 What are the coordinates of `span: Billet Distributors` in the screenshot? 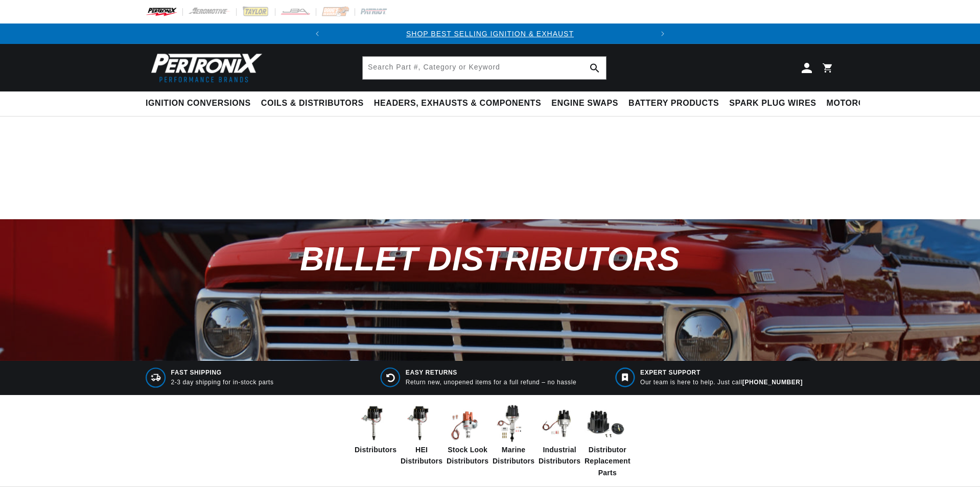 It's located at (490, 259).